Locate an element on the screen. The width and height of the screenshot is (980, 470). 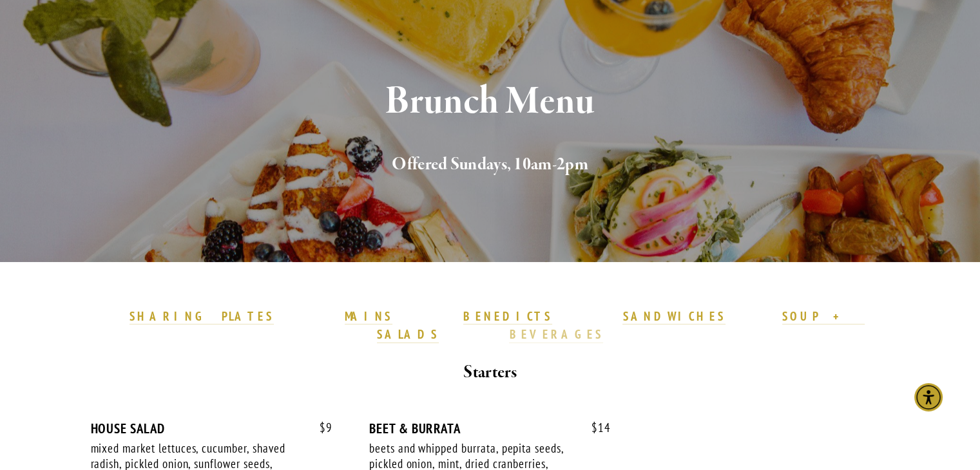
a: BEVERAGES is located at coordinates (556, 335).